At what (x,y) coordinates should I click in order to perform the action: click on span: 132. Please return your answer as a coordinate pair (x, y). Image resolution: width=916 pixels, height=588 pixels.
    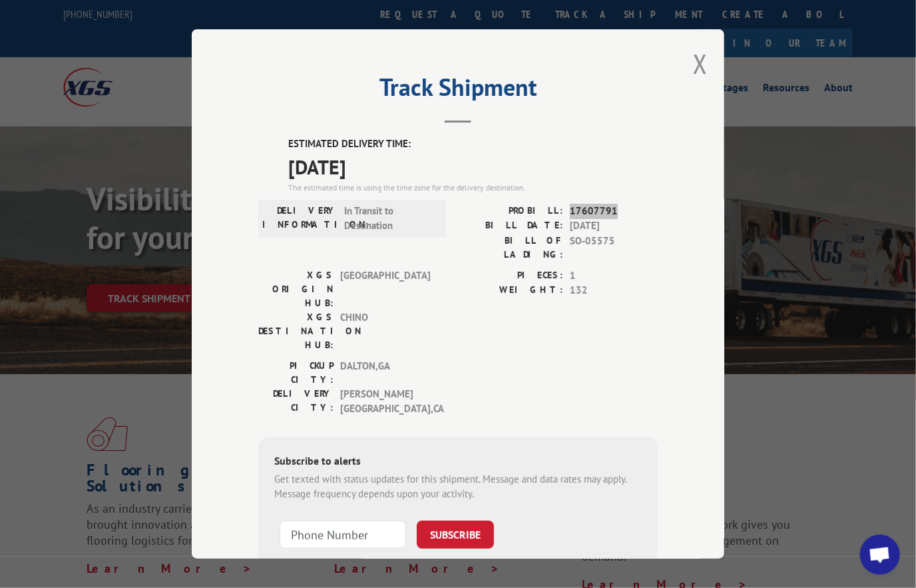
    Looking at the image, I should click on (614, 291).